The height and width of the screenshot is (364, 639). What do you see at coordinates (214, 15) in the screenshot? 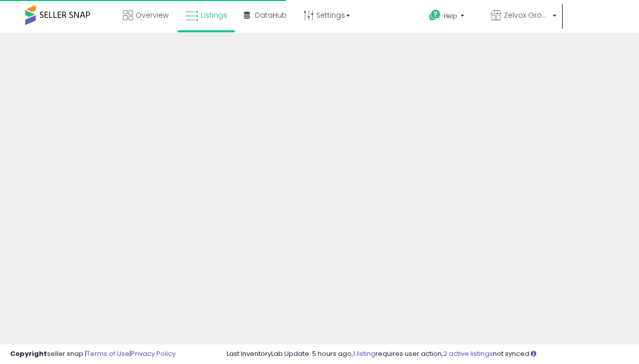
I see `span: Listings` at bounding box center [214, 15].